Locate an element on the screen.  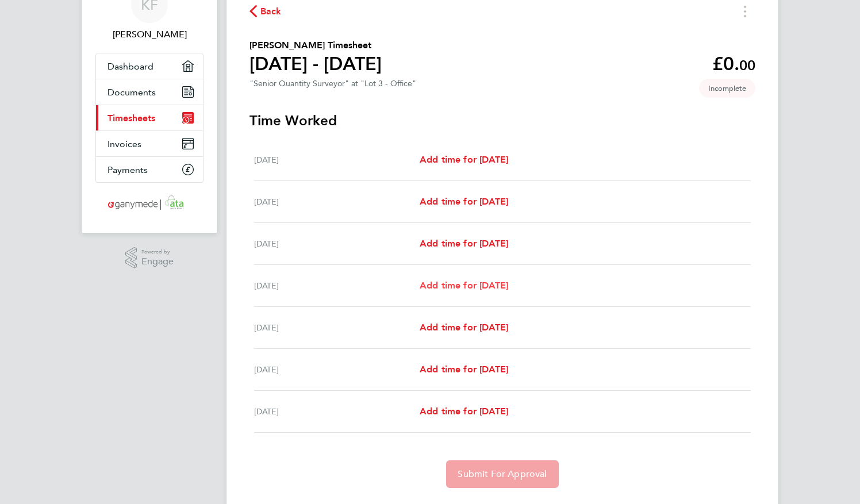
span: Kyle Fallon is located at coordinates (149, 35).